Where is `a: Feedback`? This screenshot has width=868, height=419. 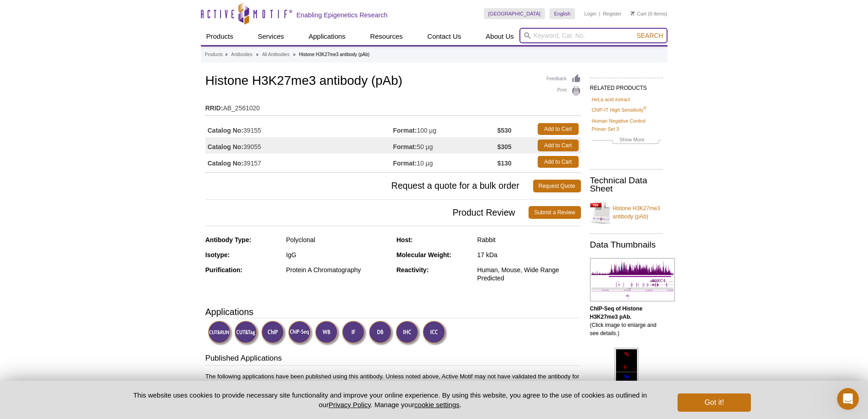
a: Feedback is located at coordinates (564, 79).